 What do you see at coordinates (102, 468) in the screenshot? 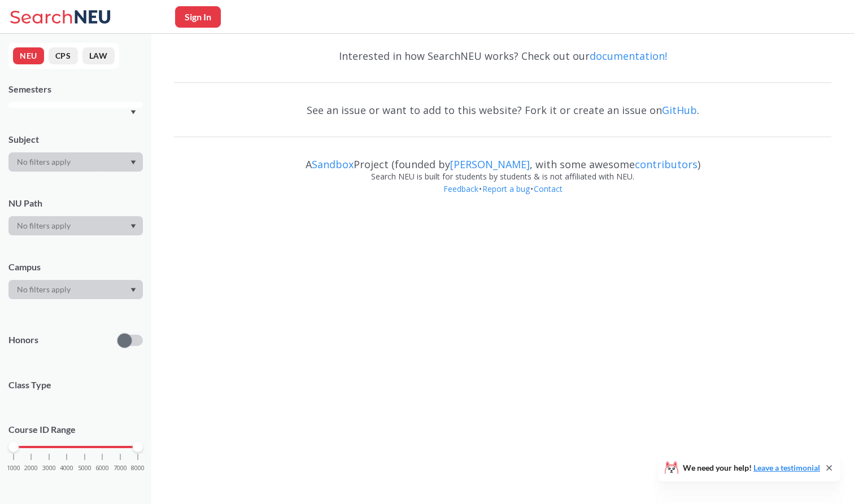
I see `span: 6000` at bounding box center [102, 468].